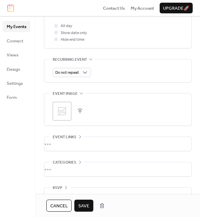 This screenshot has height=217, width=200. Describe the element at coordinates (114, 8) in the screenshot. I see `span: Contact Us` at that location.